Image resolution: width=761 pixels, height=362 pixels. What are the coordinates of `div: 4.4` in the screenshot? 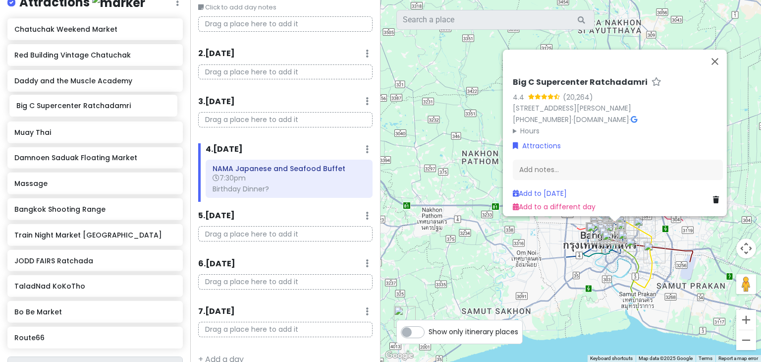 It's located at (520, 97).